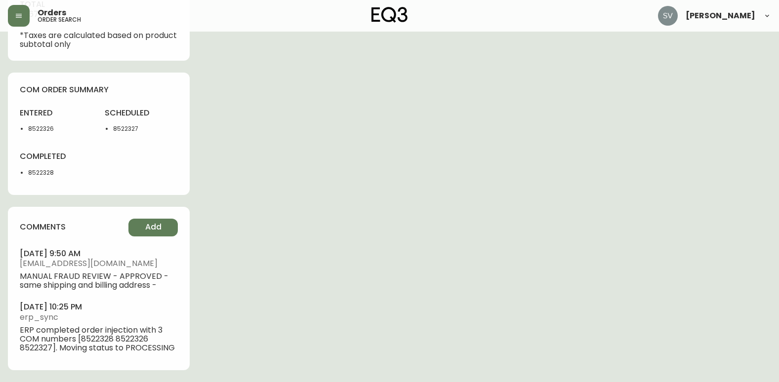  I want to click on p: *Taxes are calculated based on product subtotal only, so click(99, 40).